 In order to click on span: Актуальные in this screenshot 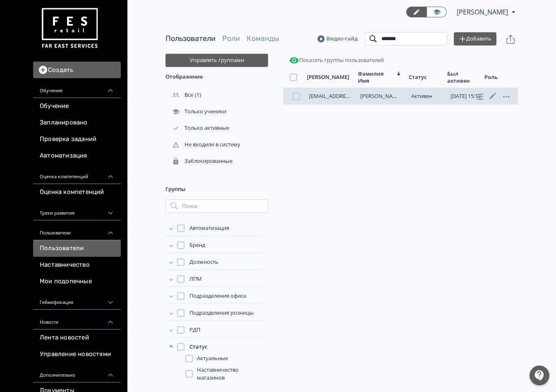, I will do `click(212, 358)`.